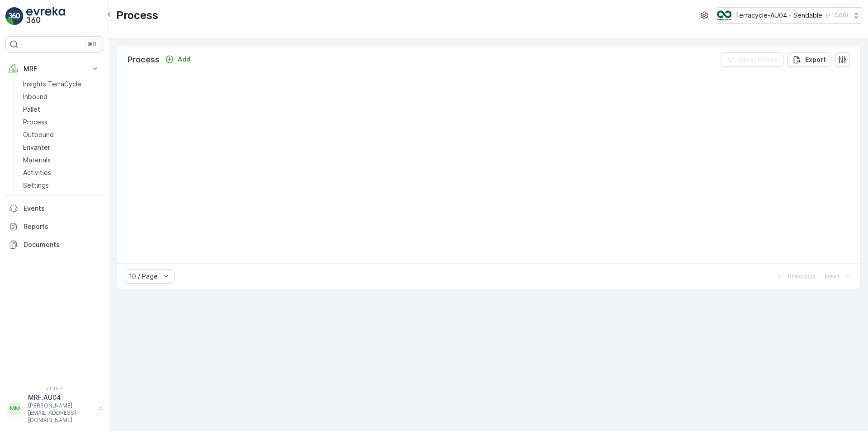  What do you see at coordinates (838, 276) in the screenshot?
I see `button: Next` at bounding box center [838, 276].